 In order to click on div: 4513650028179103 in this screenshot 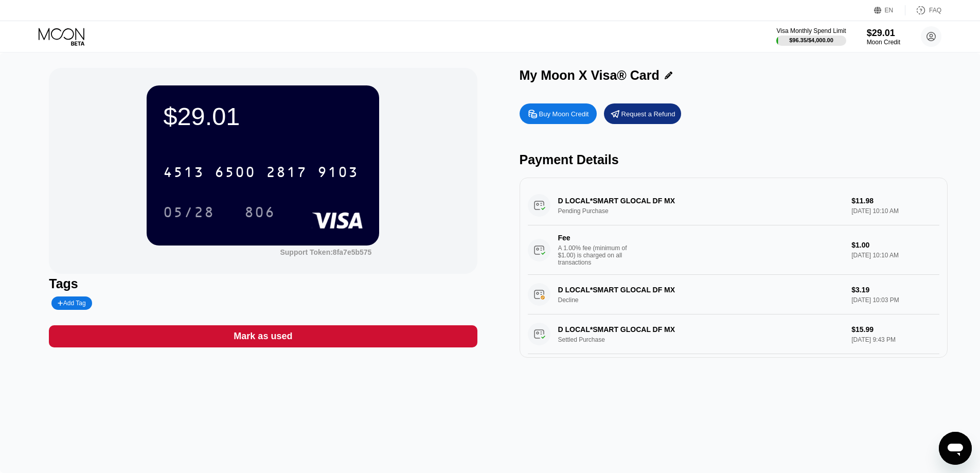, I will do `click(261, 172)`.